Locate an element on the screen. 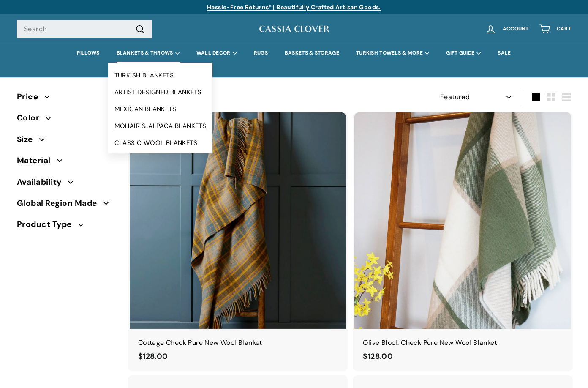 The width and height of the screenshot is (588, 388). a: Account is located at coordinates (507, 29).